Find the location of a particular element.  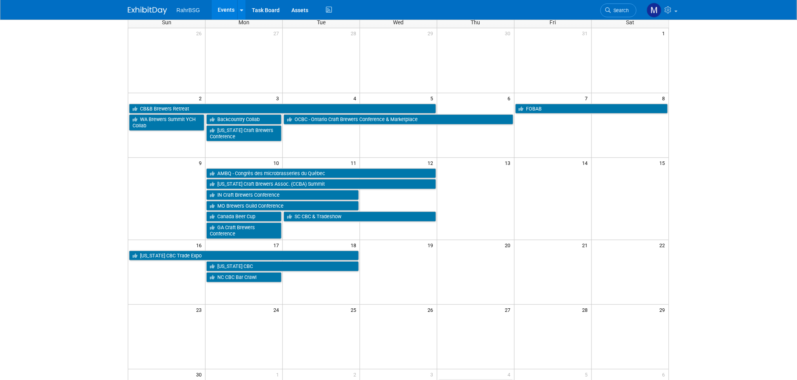

span: 10 is located at coordinates (277, 163).